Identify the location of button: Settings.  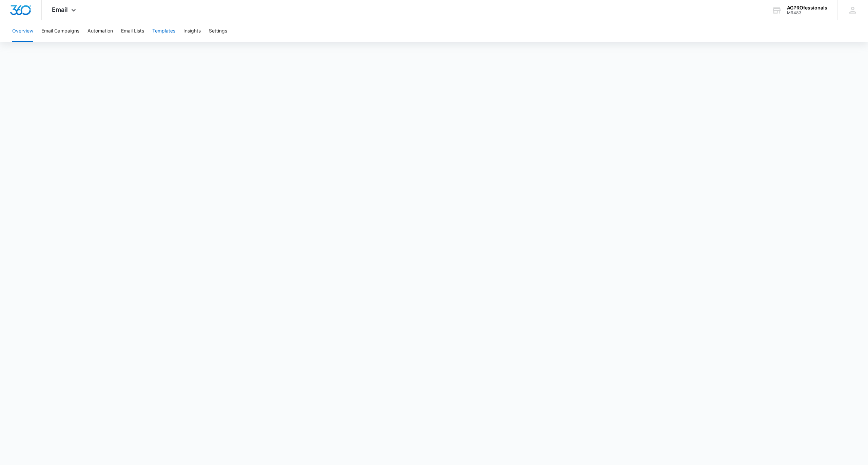
(218, 31).